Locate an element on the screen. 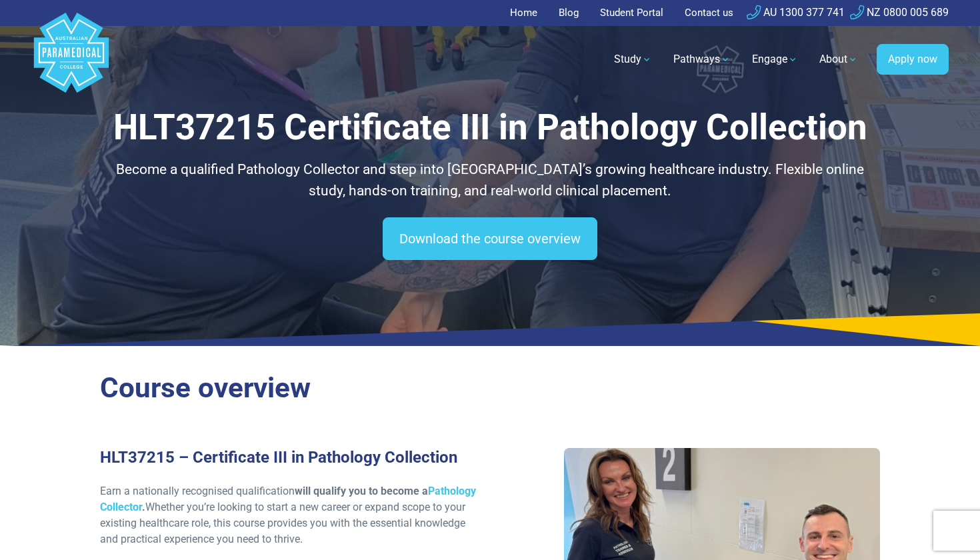 This screenshot has height=560, width=980. a: Pathology Collector is located at coordinates (288, 499).